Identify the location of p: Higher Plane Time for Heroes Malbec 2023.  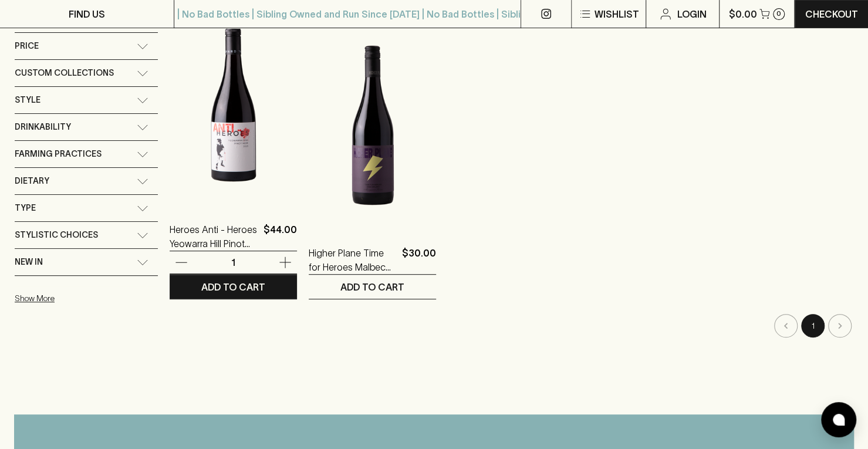
(353, 260).